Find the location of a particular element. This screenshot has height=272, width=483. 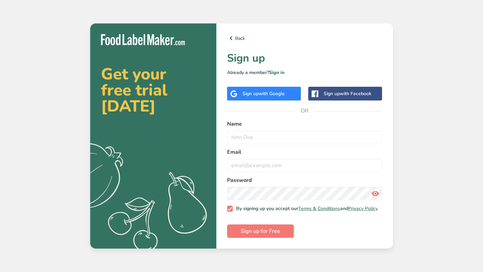

label: Email is located at coordinates (304, 152).